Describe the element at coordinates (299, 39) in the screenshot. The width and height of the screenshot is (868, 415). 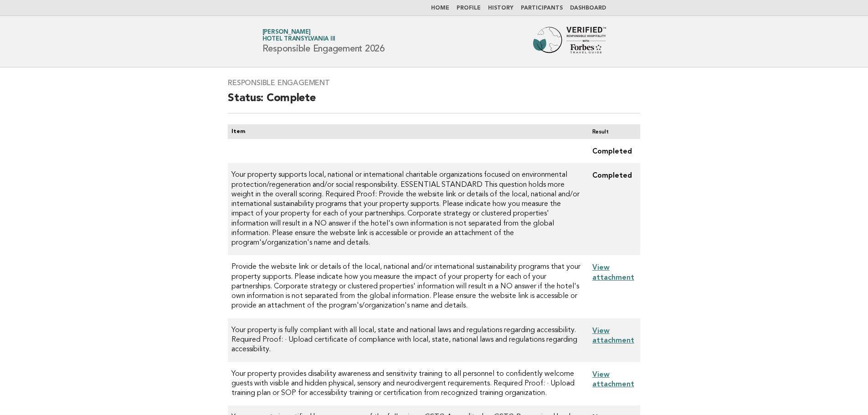
I see `span: Hotel Transylvania III` at that location.